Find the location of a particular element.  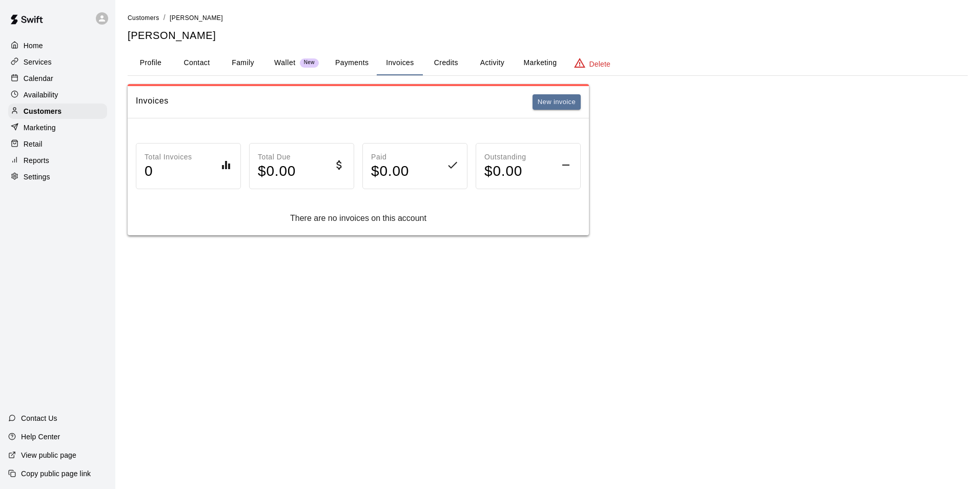

div: basic tabs example is located at coordinates (548, 63).